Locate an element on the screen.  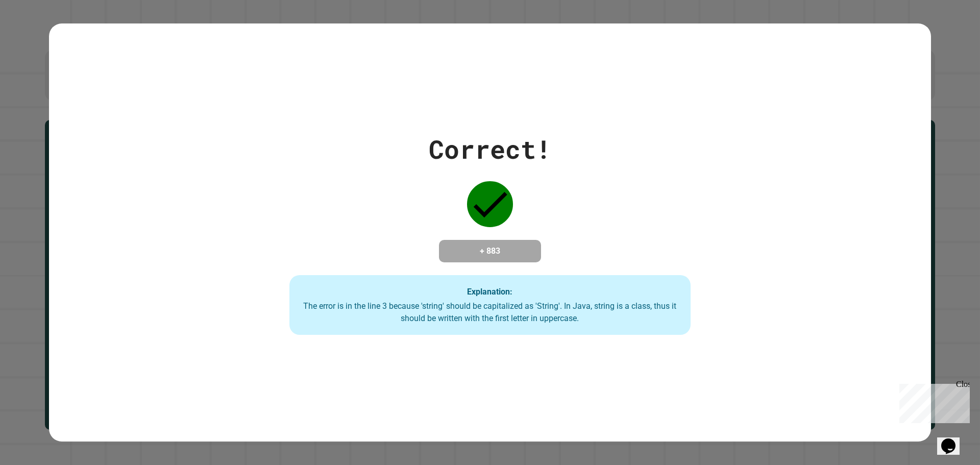
div: The error is in the line 3 because 'string' should be capitalized as 'String'. In Java, string is... is located at coordinates (490, 312).